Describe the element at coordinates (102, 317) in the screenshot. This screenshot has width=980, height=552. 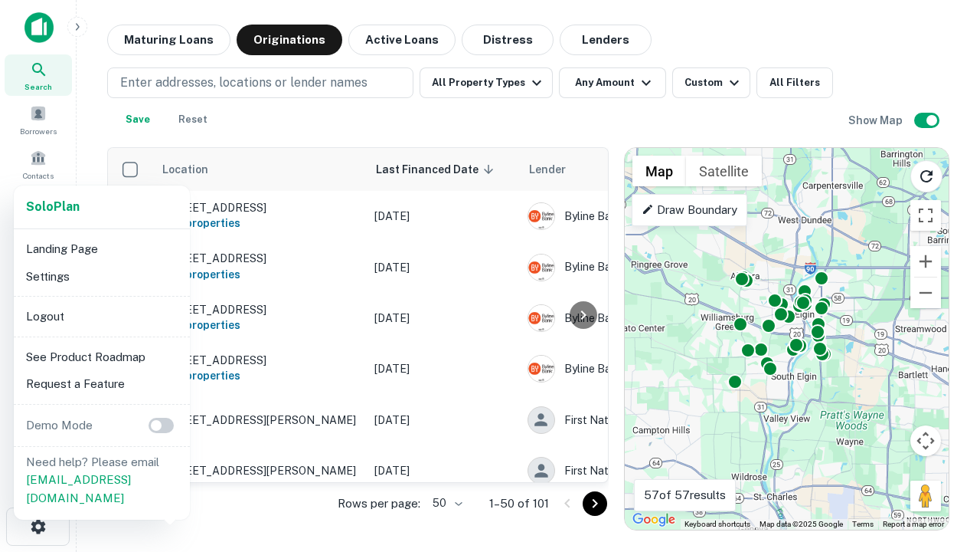
I see `li: Logout` at that location.